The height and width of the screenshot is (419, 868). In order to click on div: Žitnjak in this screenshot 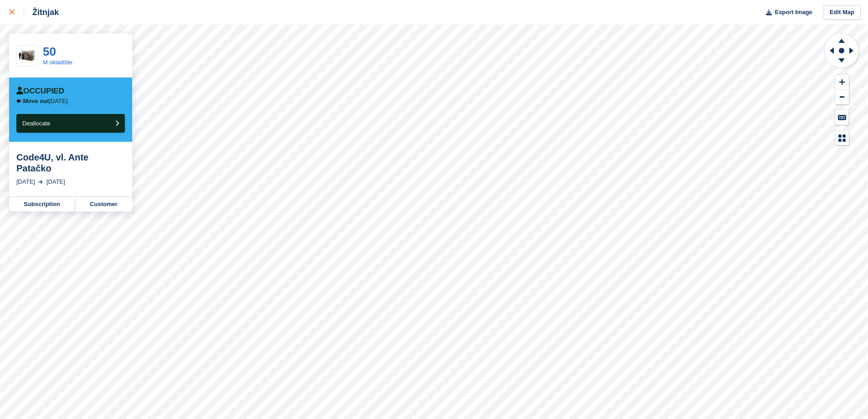, I will do `click(41, 12)`.